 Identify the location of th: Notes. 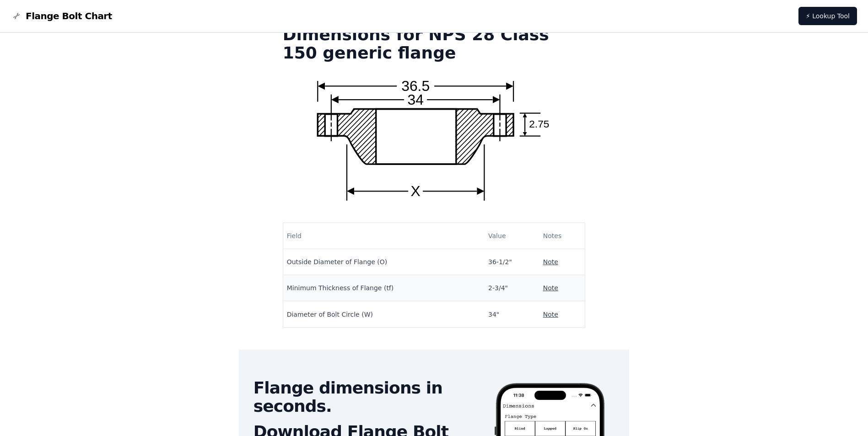
(562, 236).